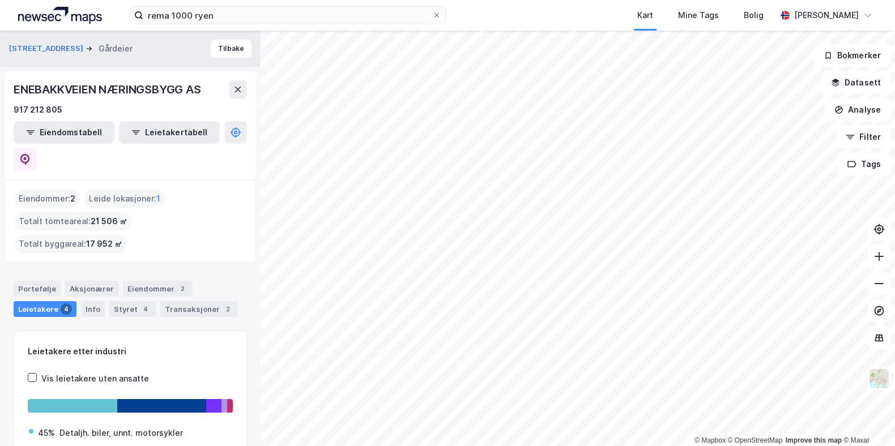 The image size is (895, 446). I want to click on div: Kart, so click(645, 15).